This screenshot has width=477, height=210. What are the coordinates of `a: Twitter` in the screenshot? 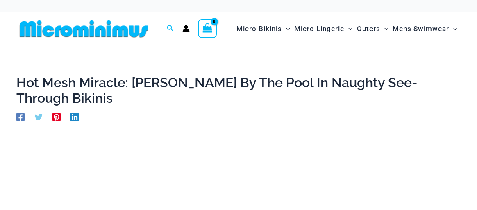 It's located at (39, 116).